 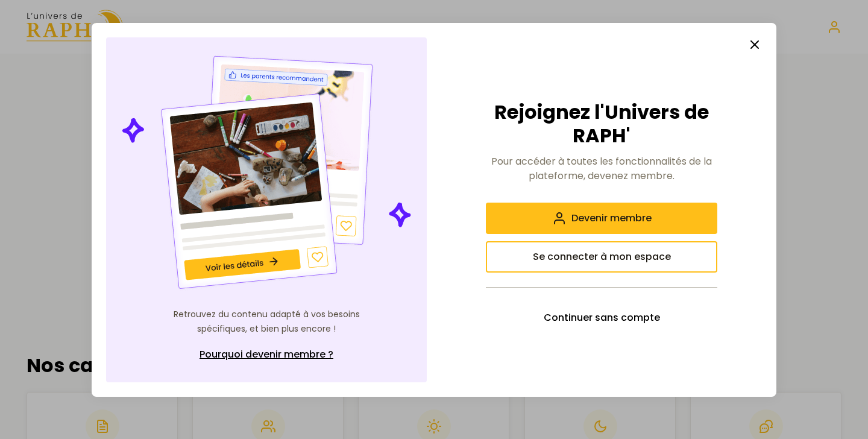 What do you see at coordinates (266, 355) in the screenshot?
I see `span: Pourquoi devenir membre ?` at bounding box center [266, 355].